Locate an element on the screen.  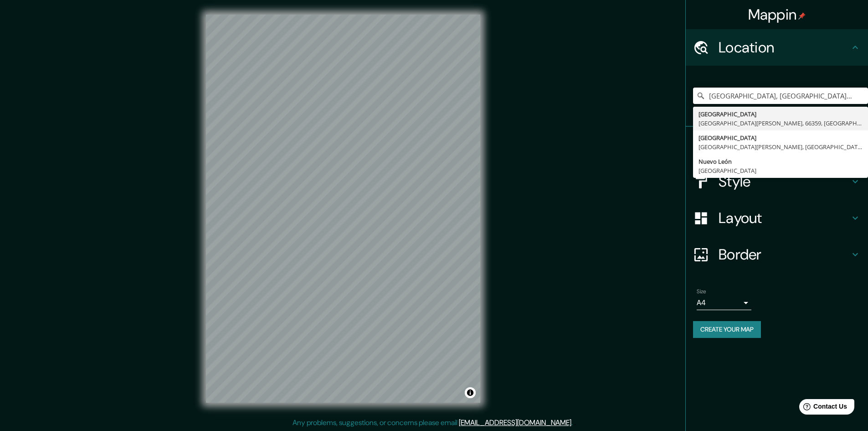
div: A4 is located at coordinates (724, 303).